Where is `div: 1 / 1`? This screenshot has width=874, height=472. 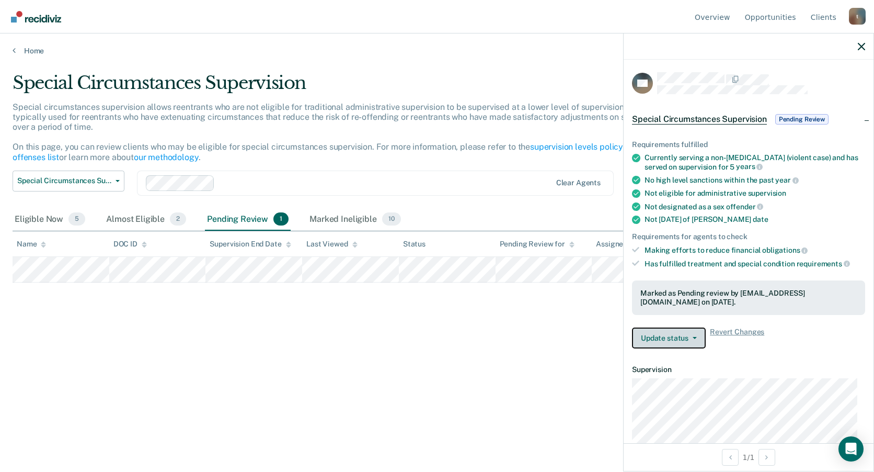 div: 1 / 1 is located at coordinates (749, 457).